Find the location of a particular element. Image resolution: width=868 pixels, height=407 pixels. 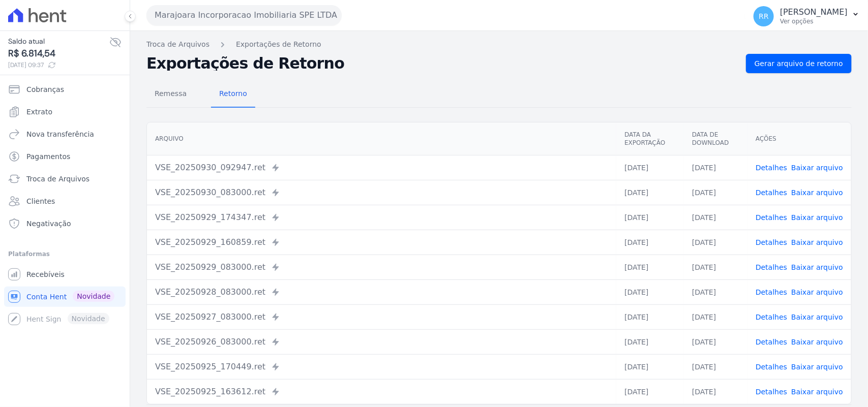

a: Negativação is located at coordinates (65, 224).